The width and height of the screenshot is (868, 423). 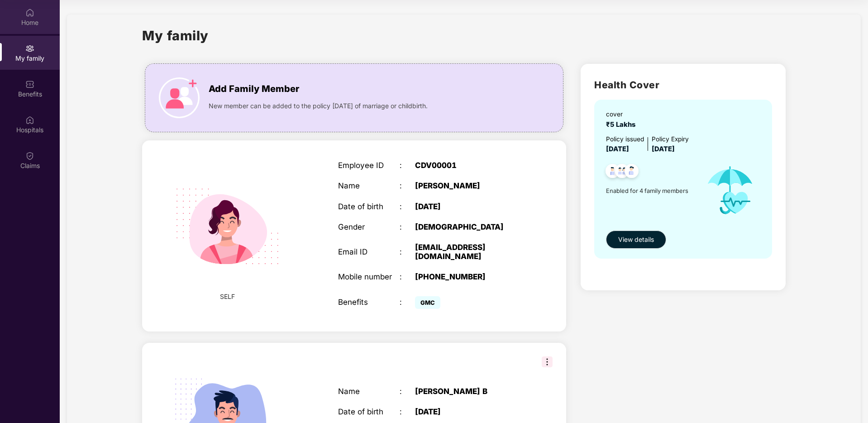 I want to click on h1: My family, so click(x=175, y=35).